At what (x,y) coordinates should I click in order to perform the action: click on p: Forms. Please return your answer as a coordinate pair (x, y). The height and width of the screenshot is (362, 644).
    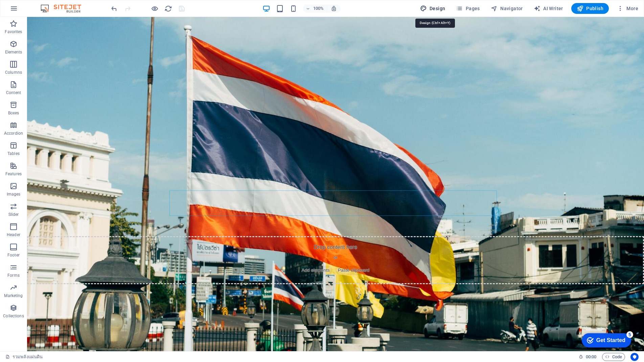
    Looking at the image, I should click on (13, 275).